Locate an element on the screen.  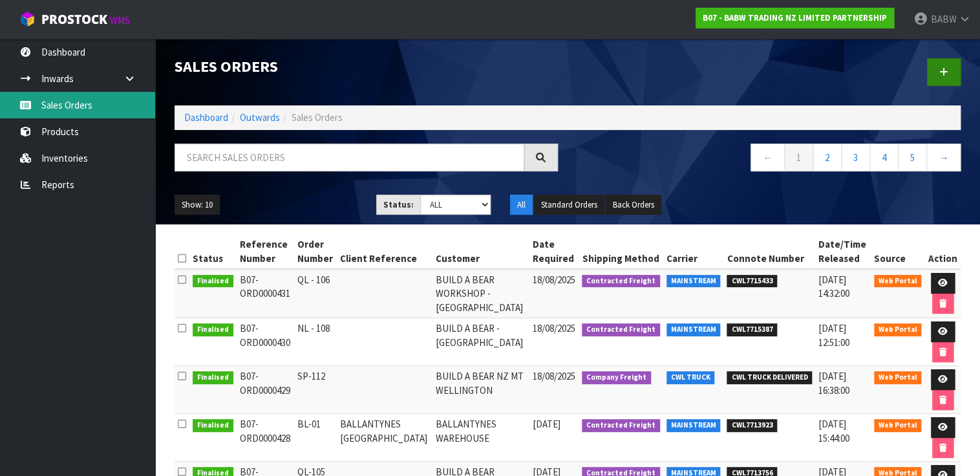
th: Shipping Method is located at coordinates (620, 252).